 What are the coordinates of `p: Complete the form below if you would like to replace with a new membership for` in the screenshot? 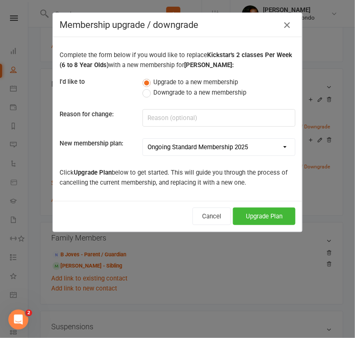 It's located at (178, 60).